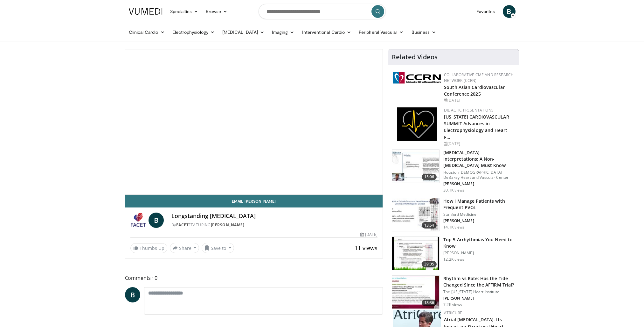  I want to click on a: Interventional Cardio, so click(327, 33).